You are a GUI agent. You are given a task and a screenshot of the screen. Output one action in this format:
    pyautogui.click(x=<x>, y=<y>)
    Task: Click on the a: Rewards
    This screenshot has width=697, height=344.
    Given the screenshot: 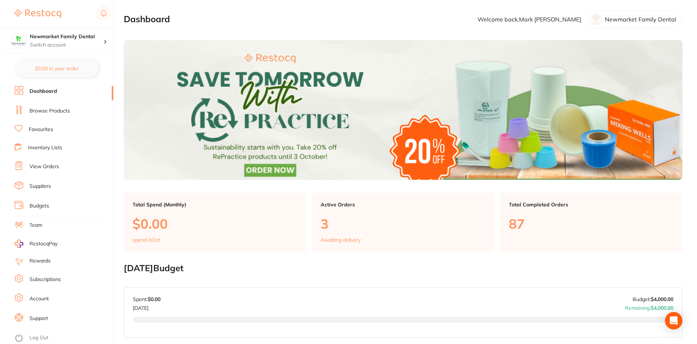 What is the action you would take?
    pyautogui.click(x=40, y=261)
    